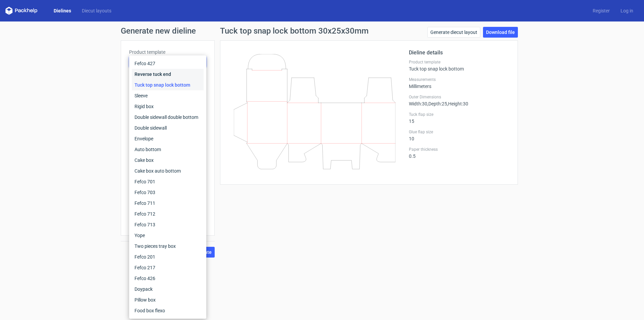 The image size is (644, 320). I want to click on div: Double sidewall double bottom, so click(167, 117).